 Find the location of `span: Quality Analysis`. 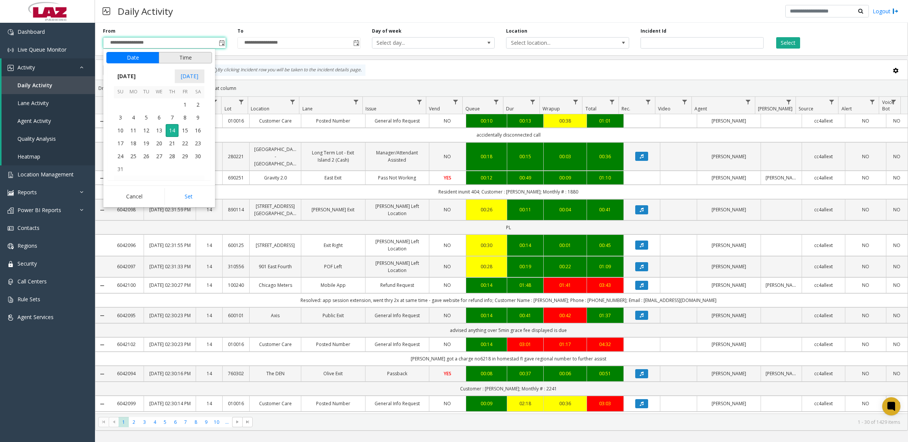

span: Quality Analysis is located at coordinates (36, 139).